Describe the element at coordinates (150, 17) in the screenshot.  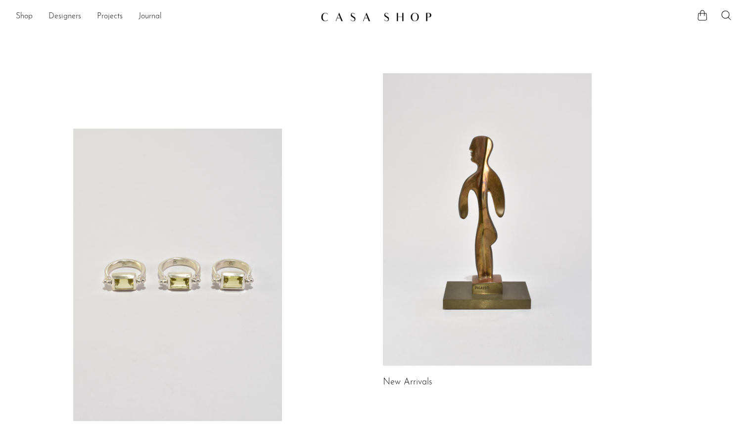
I see `a: Journal` at that location.